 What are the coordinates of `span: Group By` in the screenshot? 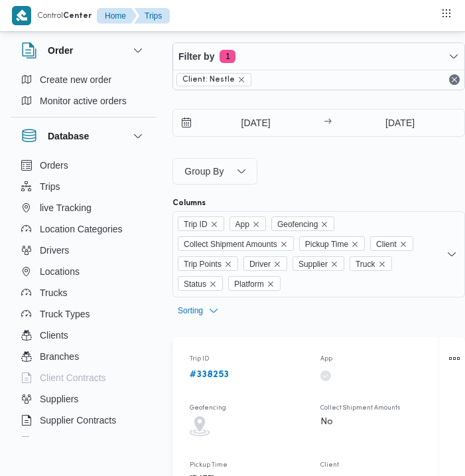 It's located at (203, 171).